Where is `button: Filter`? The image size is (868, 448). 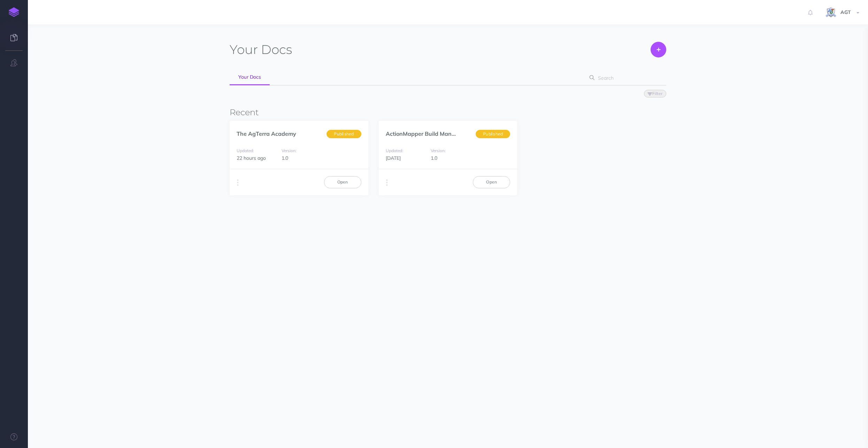 button: Filter is located at coordinates (655, 94).